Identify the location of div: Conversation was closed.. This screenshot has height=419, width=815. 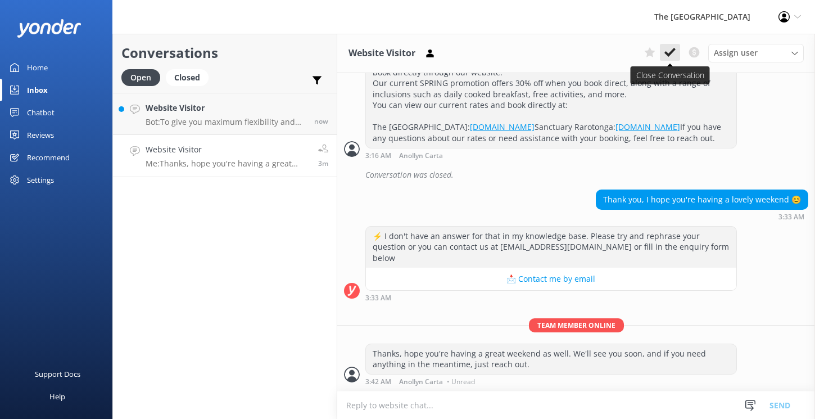
(587, 175).